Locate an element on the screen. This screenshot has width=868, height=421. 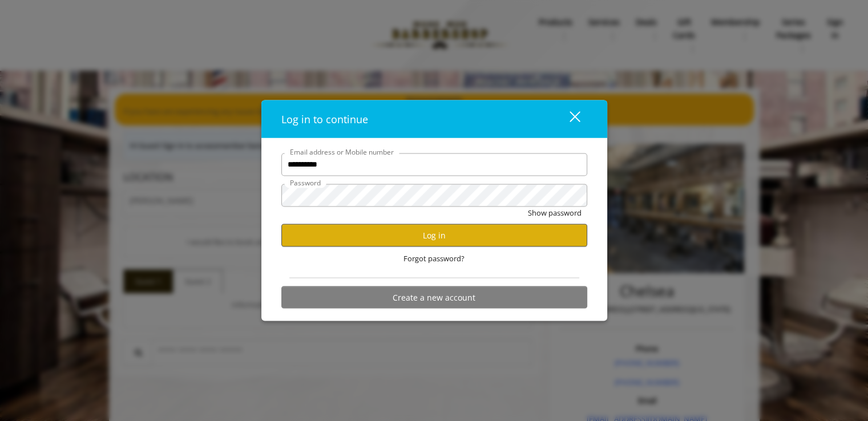
div: close dialog is located at coordinates (568, 119).